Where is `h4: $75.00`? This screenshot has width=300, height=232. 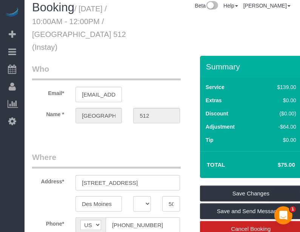 h4: $75.00 is located at coordinates (275, 165).